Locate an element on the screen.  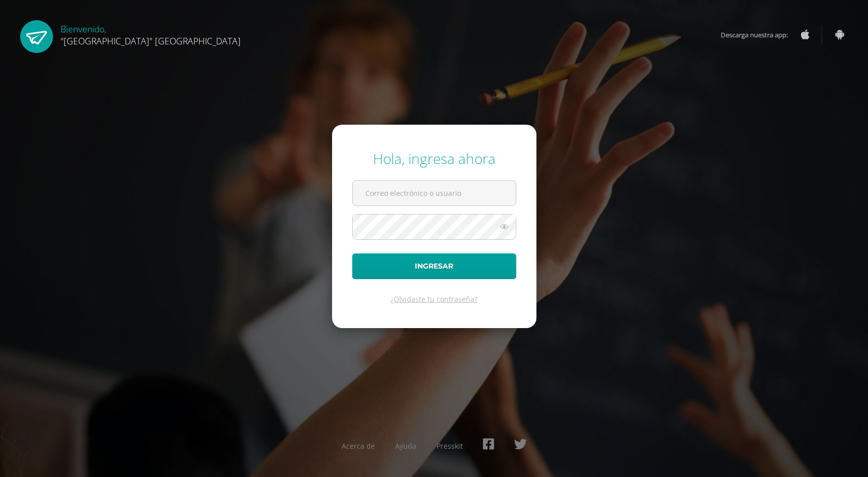
a: Ayuda is located at coordinates (406, 446).